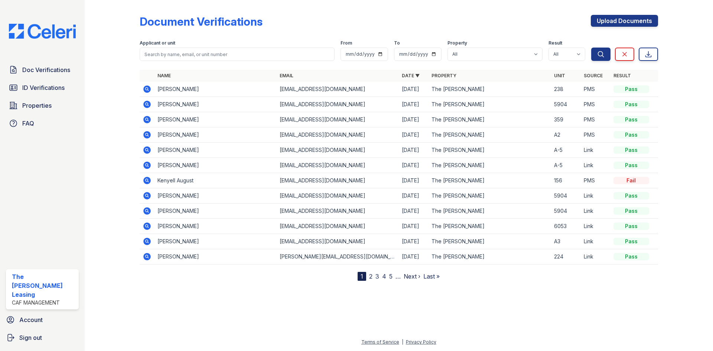 This screenshot has height=351, width=713. I want to click on img: CE_Logo_Blue-a8612792a0a2168367f1c8372b55b34899dd931a85d93a1a3d3e32e68fde9ad4.png, so click(42, 31).